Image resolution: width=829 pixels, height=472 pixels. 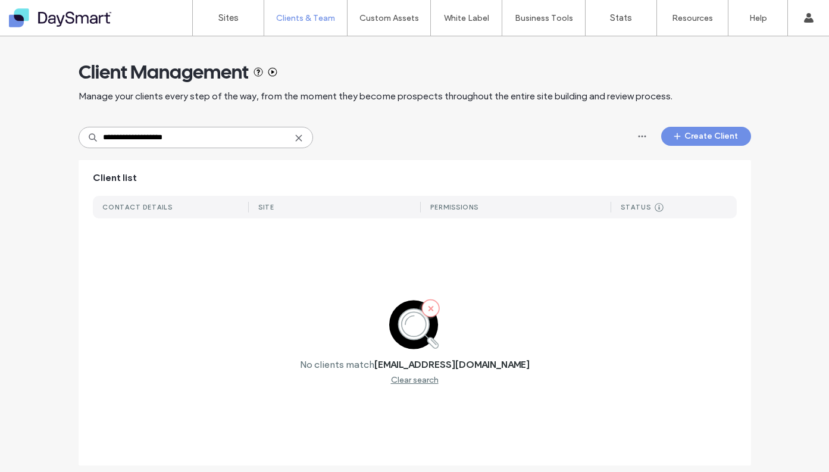 What do you see at coordinates (454, 207) in the screenshot?
I see `div: PERMISSIONS` at bounding box center [454, 207].